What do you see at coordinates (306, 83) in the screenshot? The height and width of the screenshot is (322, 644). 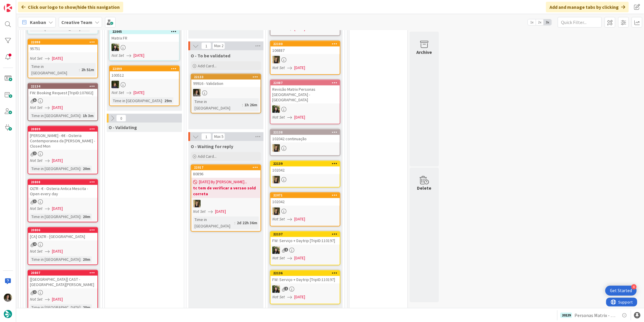 I see `div: 22087` at bounding box center [306, 83].